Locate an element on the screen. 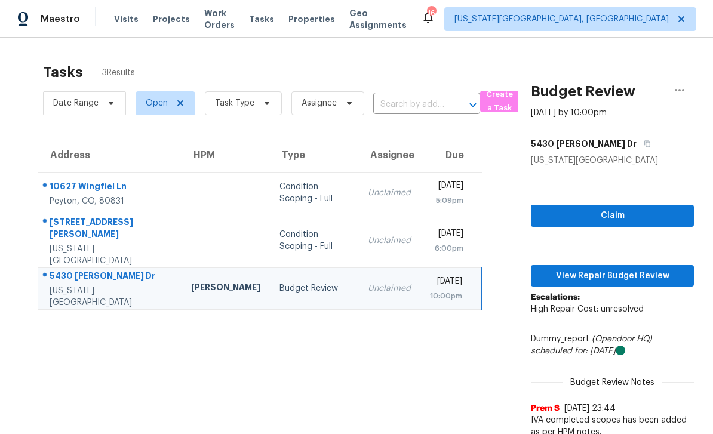  span: Open is located at coordinates (156, 103).